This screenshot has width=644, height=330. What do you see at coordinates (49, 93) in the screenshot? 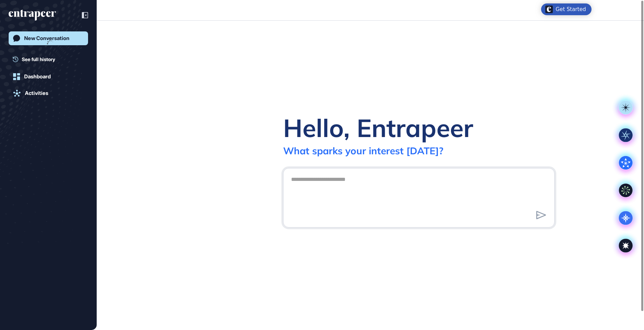
I see `a: Activities` at bounding box center [49, 93].